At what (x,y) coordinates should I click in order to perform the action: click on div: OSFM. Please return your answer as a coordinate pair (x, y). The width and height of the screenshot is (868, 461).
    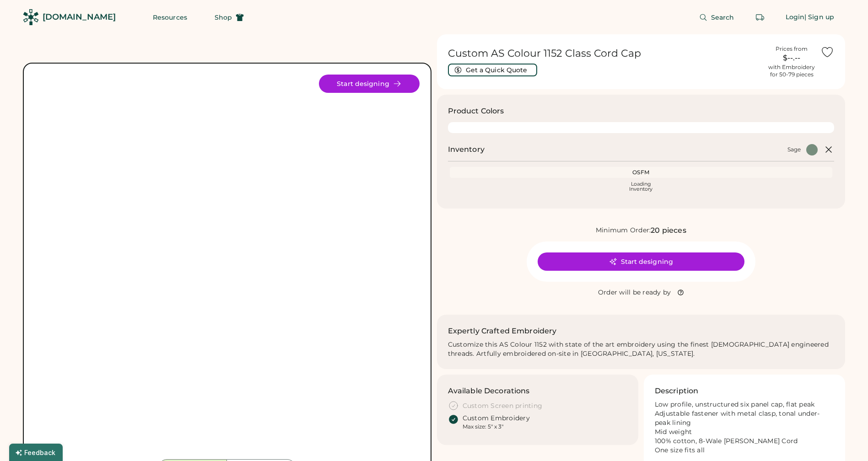
    Looking at the image, I should click on (641, 172).